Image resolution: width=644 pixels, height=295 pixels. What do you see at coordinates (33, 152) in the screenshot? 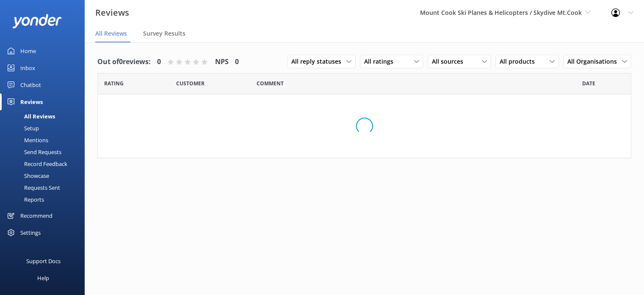
I see `div: Send Requests` at bounding box center [33, 152].